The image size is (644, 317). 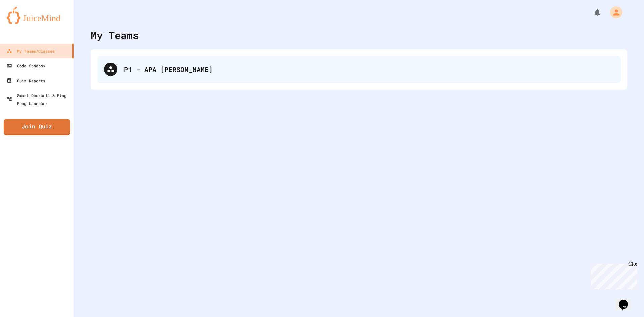 I want to click on div: Code Sandbox, so click(x=26, y=65).